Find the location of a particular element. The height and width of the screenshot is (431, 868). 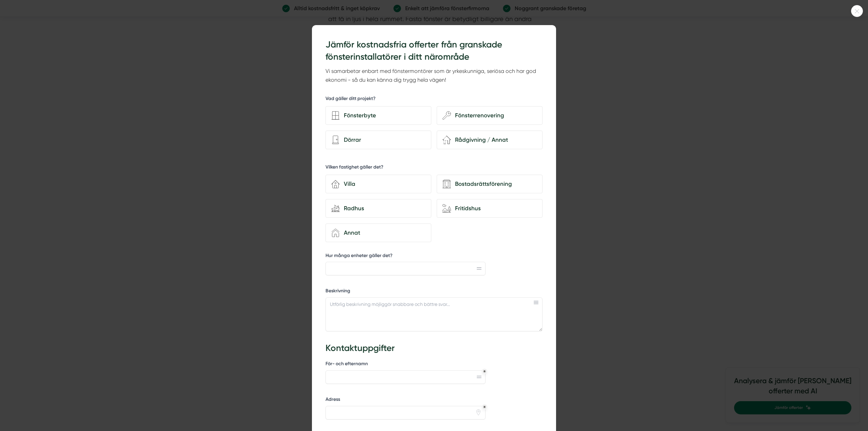

h3: Jämför kostnadsfria offerter från granskade fönsterinstallatörer i ditt närområde is located at coordinates (434, 51).